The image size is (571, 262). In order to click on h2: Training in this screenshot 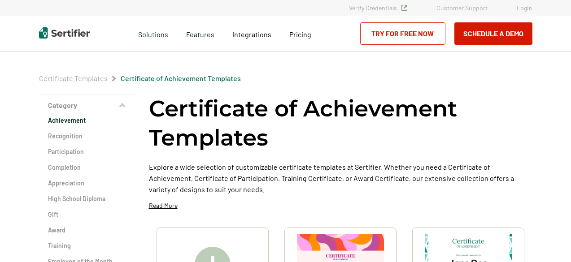, I will do `click(88, 246)`.